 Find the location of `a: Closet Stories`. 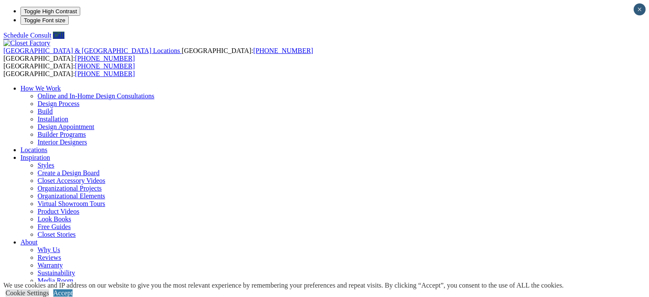

a: Closet Stories is located at coordinates (56, 234).